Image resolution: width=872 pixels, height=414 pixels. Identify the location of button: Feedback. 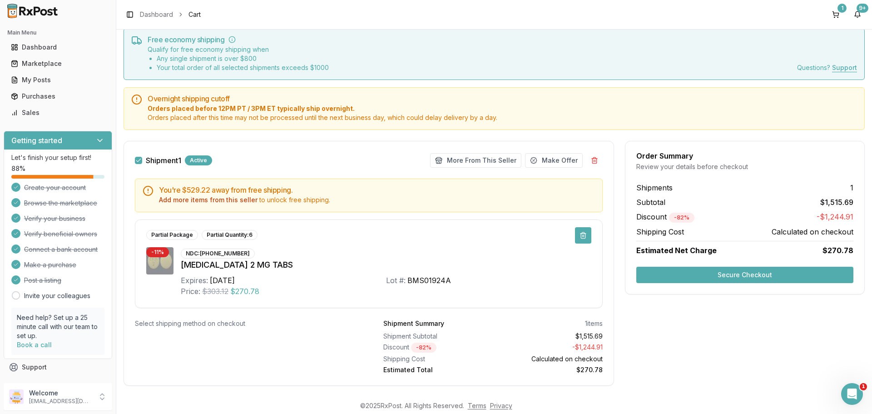
(58, 383).